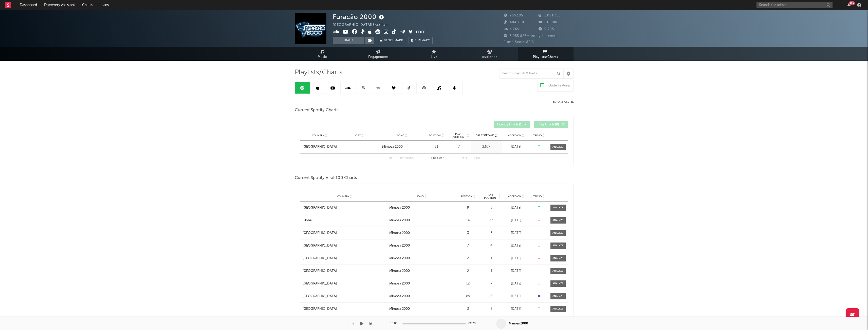  Describe the element at coordinates (326, 178) in the screenshot. I see `span: Current Spotify Viral 100 Charts` at that location.